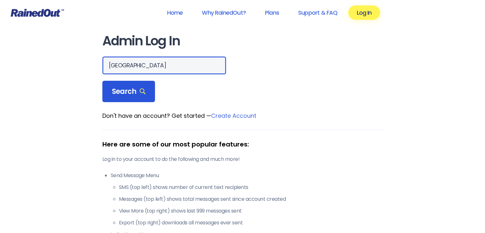 The width and height of the screenshot is (485, 233). Describe the element at coordinates (251, 211) in the screenshot. I see `li: View More (top right) shows last 999 messages sent` at that location.